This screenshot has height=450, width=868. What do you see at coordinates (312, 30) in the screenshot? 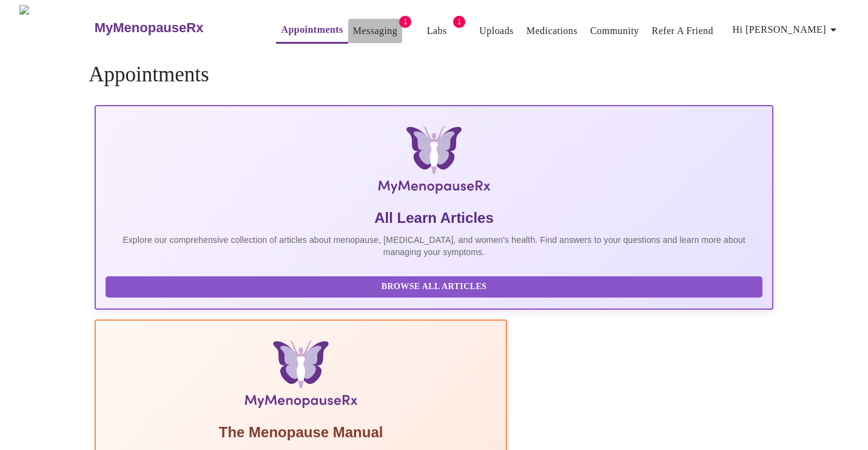
I see `button: Appointments` at bounding box center [312, 30].